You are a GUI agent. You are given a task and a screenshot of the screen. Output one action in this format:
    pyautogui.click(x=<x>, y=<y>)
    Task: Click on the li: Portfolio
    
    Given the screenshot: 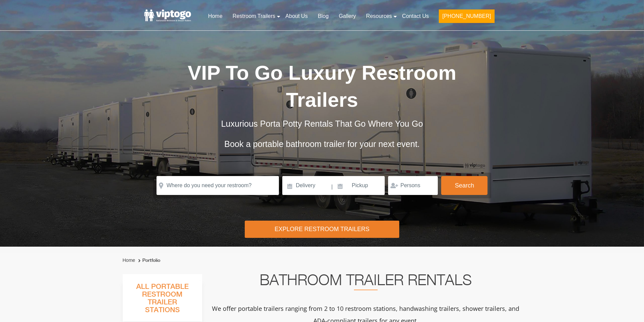 What is the action you would take?
    pyautogui.click(x=148, y=261)
    